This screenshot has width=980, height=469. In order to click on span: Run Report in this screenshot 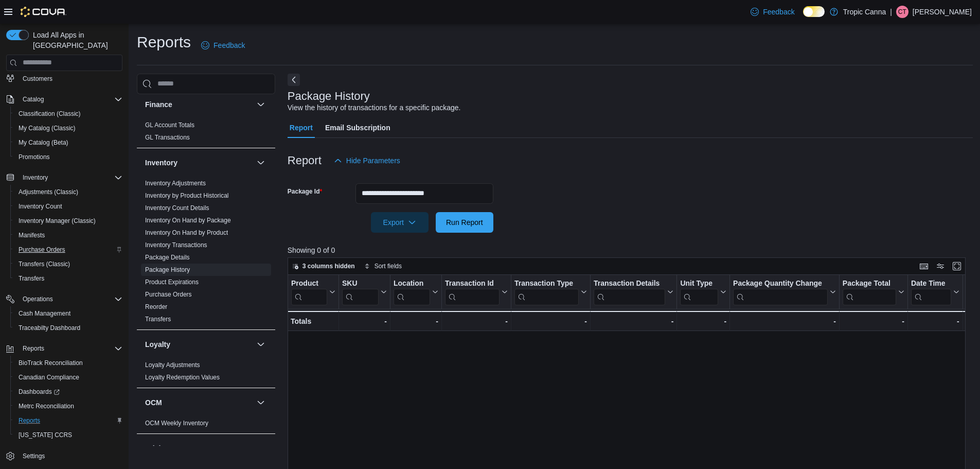, I will do `click(464, 223)`.